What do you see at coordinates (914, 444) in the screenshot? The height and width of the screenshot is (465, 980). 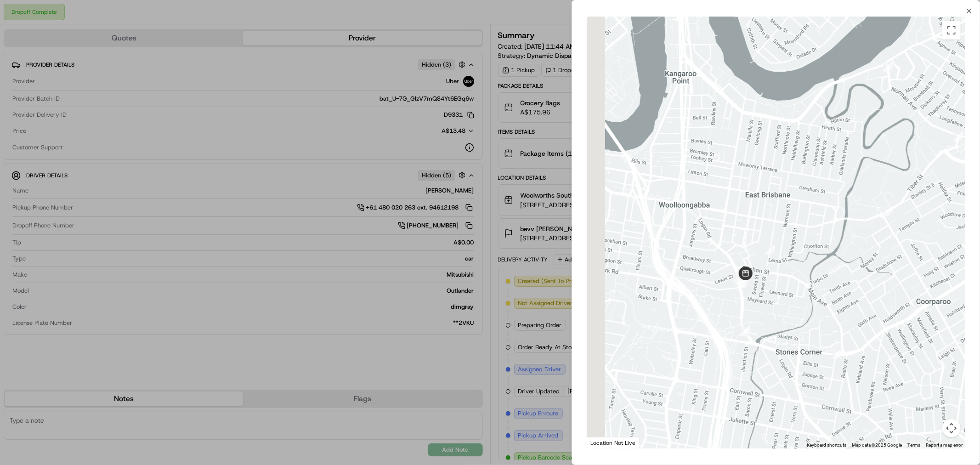 I see `a: Terms (opens in new tab)` at bounding box center [914, 444].